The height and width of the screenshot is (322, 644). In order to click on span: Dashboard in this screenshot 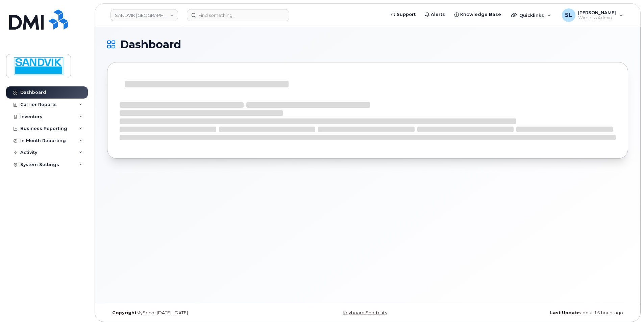, I will do `click(151, 44)`.